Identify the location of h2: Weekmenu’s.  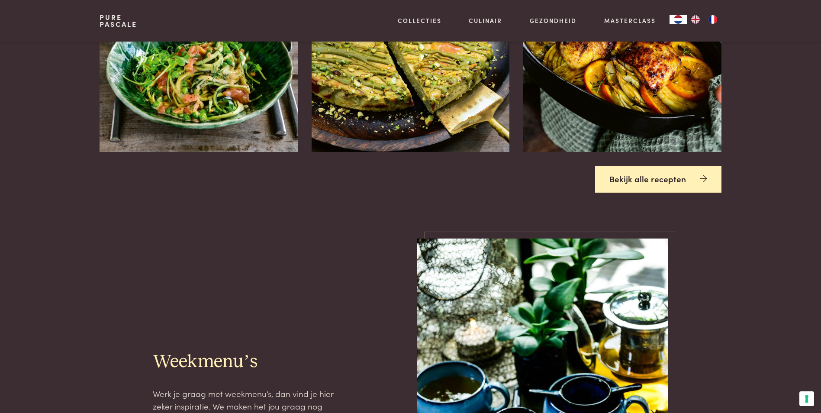
(252, 362).